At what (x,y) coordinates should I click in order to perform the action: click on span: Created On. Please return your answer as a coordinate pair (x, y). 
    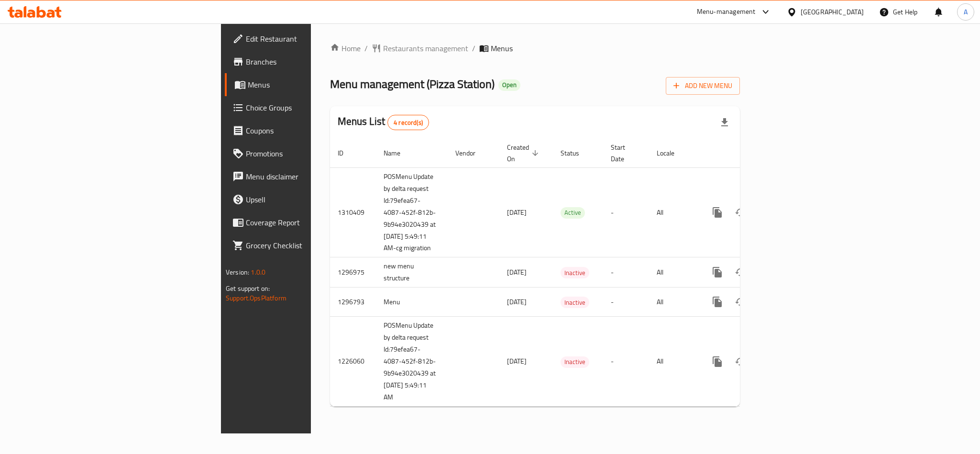
    Looking at the image, I should click on (524, 153).